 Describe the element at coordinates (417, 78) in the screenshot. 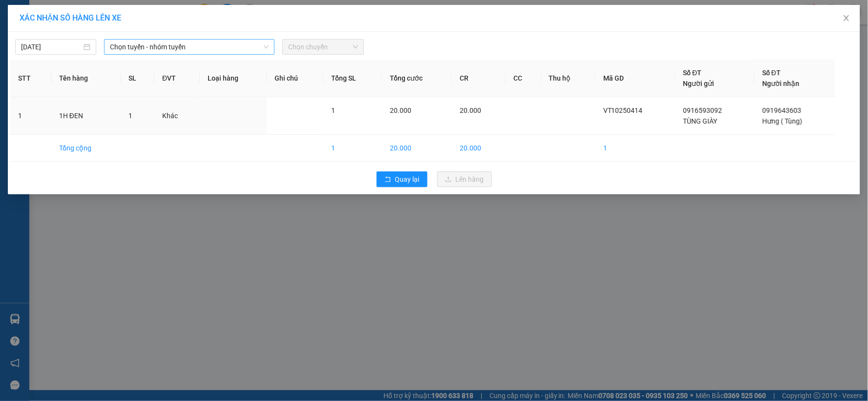

I see `th: Tổng cước` at that location.